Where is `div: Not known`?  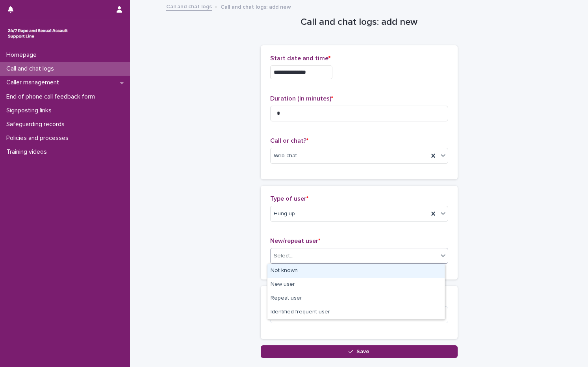
div: Not known is located at coordinates (356, 271).